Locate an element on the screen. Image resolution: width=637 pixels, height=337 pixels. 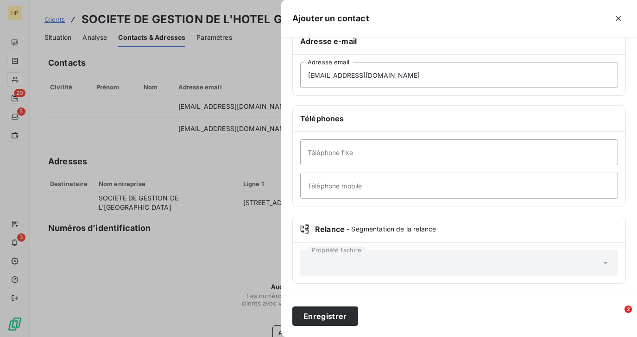
h5: Ajouter un contact is located at coordinates (331, 19).